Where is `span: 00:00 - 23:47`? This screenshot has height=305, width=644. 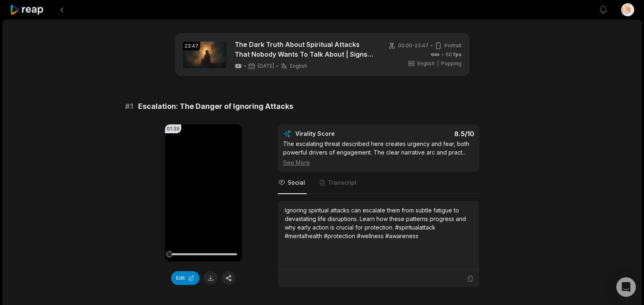 span: 00:00 - 23:47 is located at coordinates (413, 46).